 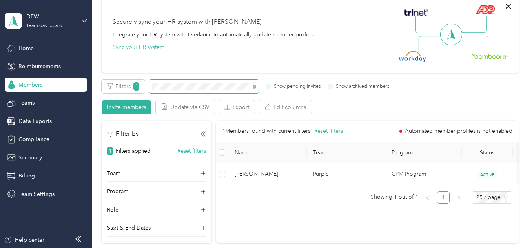 I want to click on li: 1, so click(x=444, y=198).